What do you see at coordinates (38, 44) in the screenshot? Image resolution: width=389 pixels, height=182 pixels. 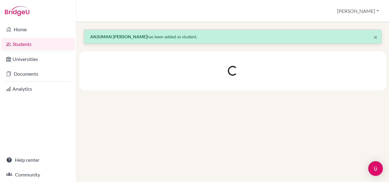 I see `a: Students` at bounding box center [38, 44].